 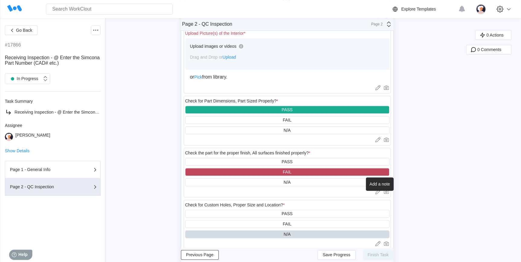 What do you see at coordinates (488, 49) in the screenshot?
I see `button: 0 Comments` at bounding box center [488, 49].